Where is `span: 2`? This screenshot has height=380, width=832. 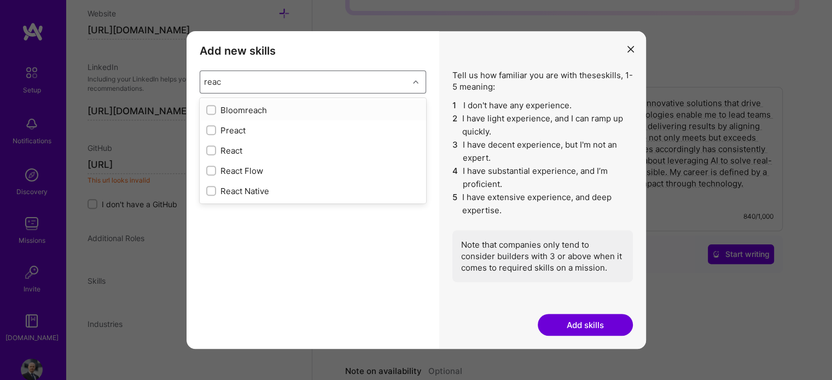 span: 2 is located at coordinates (455, 125).